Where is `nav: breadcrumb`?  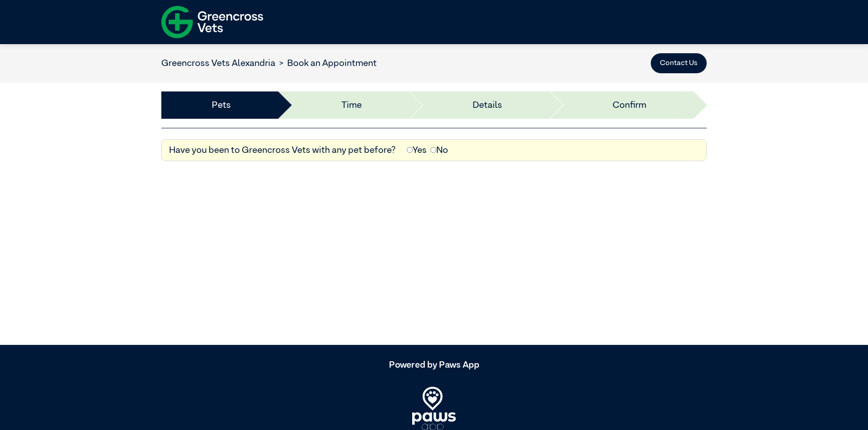 nav: breadcrumb is located at coordinates (269, 63).